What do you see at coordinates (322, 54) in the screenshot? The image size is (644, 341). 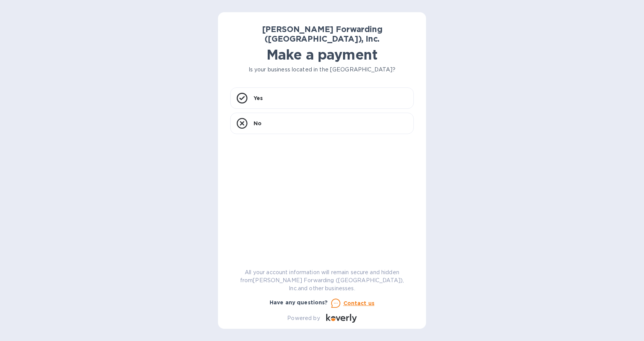 I see `h1: Make a payment` at bounding box center [322, 54].